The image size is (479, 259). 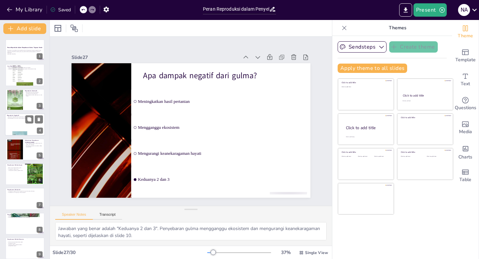 What do you see at coordinates (136, 169) in the screenshot?
I see `div: Slide 27` at bounding box center [136, 169].